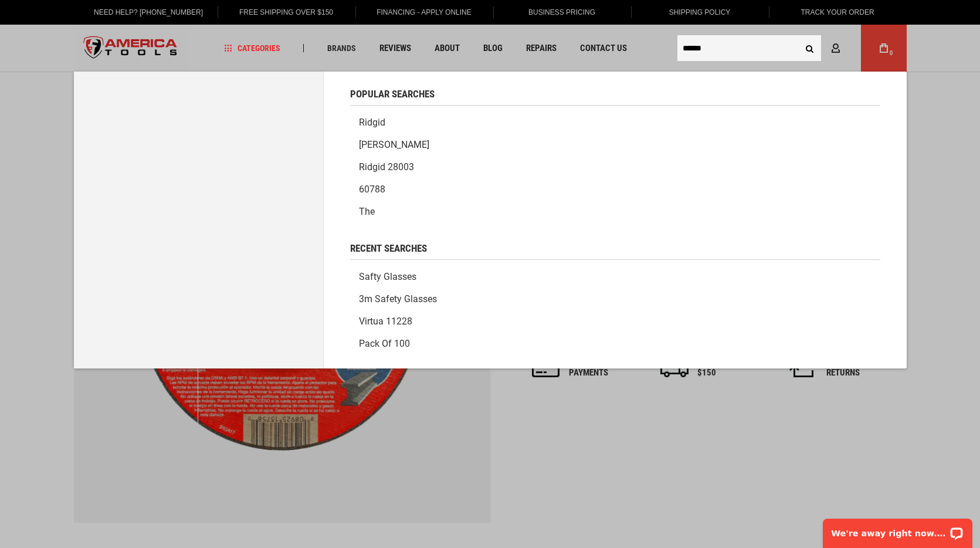 The width and height of the screenshot is (980, 548). Describe the element at coordinates (615, 189) in the screenshot. I see `a: 60788` at that location.